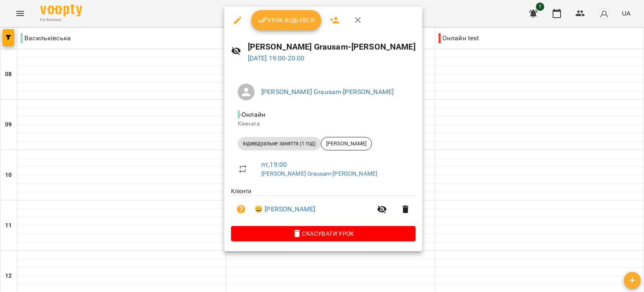 The height and width of the screenshot is (292, 644). I want to click on span: Індивідуальне заняття (1 год), so click(279, 143).